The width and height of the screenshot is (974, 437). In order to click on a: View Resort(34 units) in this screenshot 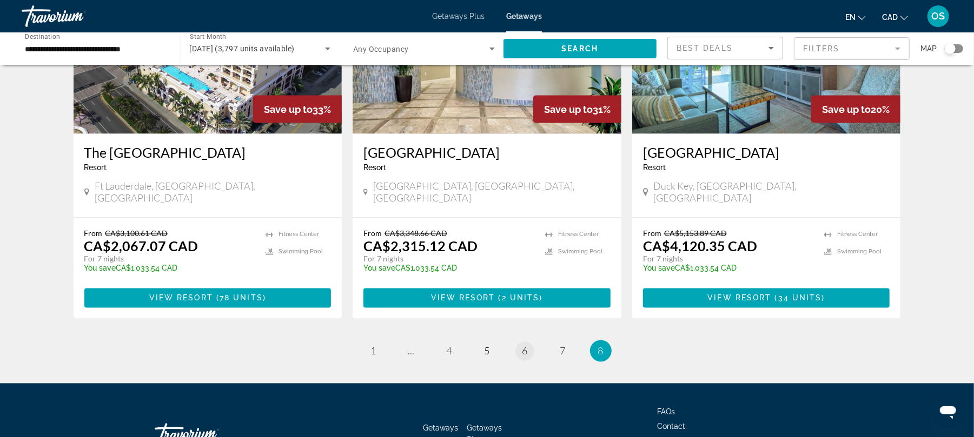, I will do `click(766, 298)`.